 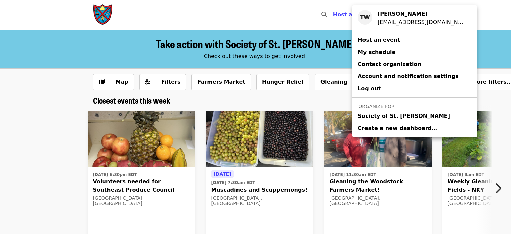 I want to click on a: Account and notification settings, so click(x=415, y=76).